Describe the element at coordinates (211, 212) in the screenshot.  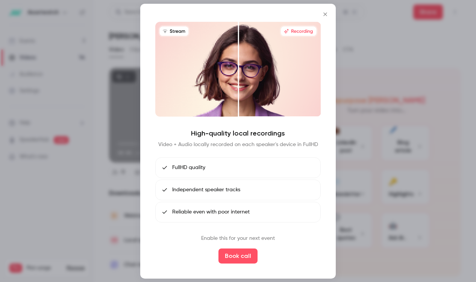
I see `span: Reliable even with poor internet` at that location.